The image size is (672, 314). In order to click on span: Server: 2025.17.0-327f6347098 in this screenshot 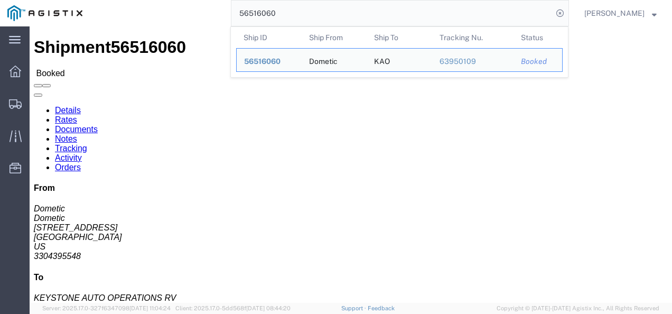, I will do `click(106, 308)`.